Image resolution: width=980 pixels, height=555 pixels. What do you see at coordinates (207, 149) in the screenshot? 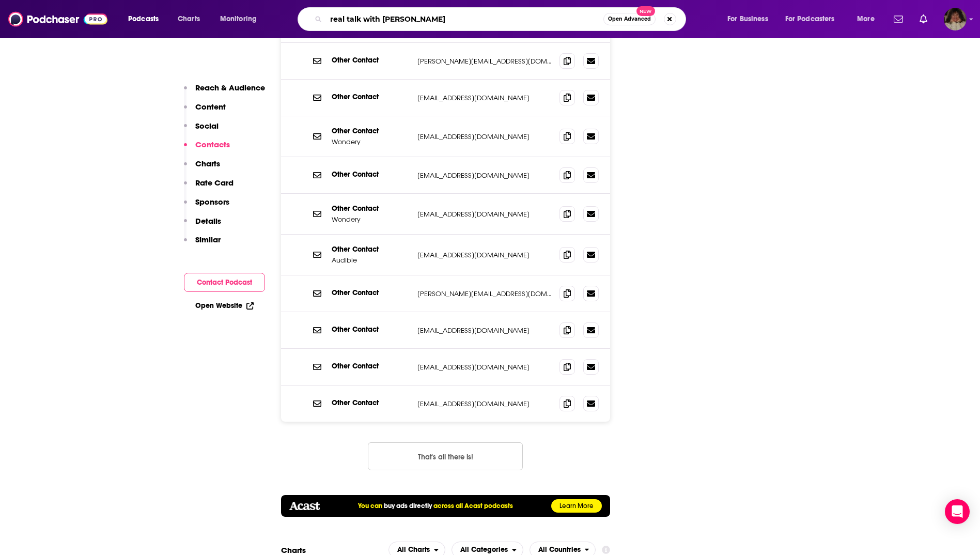
I see `button: Contacts` at bounding box center [207, 149].